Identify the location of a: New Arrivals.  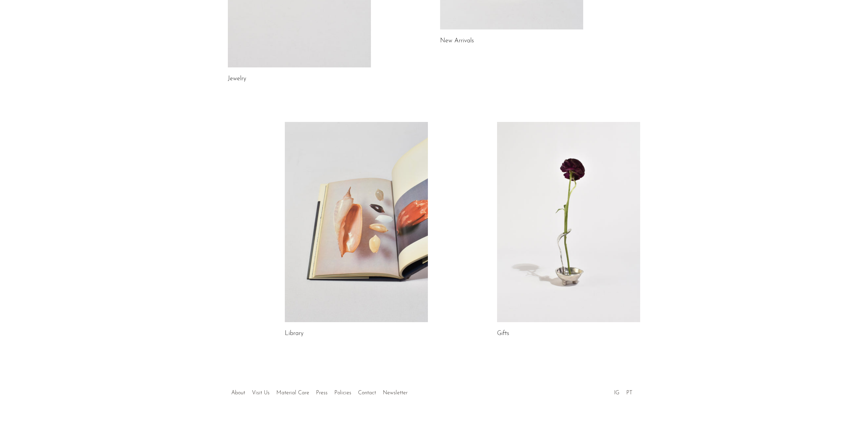
(457, 41).